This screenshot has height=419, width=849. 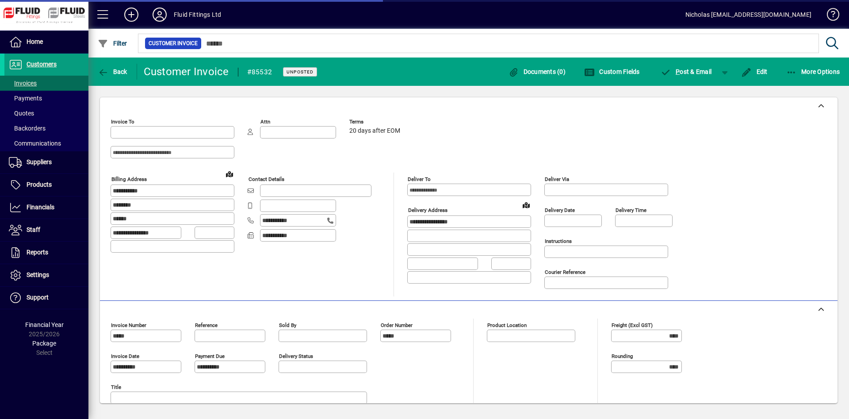 What do you see at coordinates (39, 162) in the screenshot?
I see `span: Suppliers` at bounding box center [39, 162].